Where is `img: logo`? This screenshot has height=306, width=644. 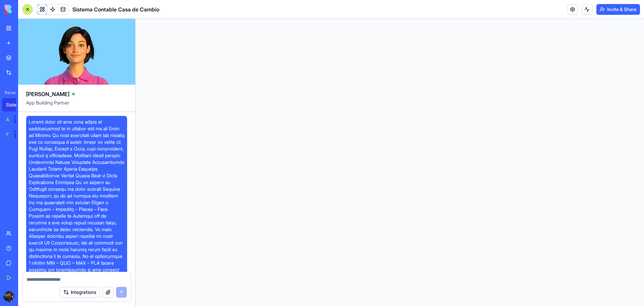 img: logo is located at coordinates (26, 9).